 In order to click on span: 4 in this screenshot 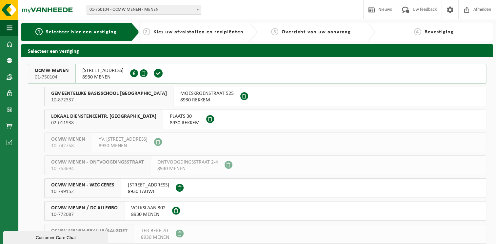, I will do `click(417, 32)`.